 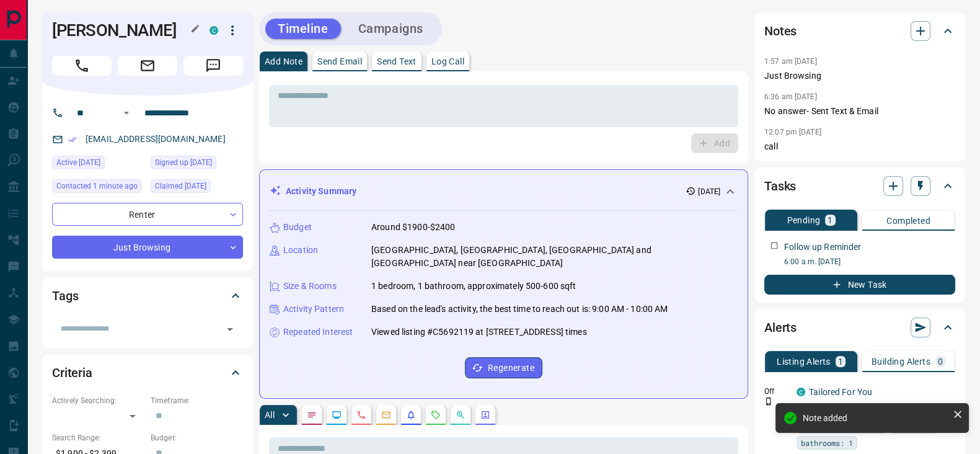 What do you see at coordinates (781, 328) in the screenshot?
I see `h2: Alerts` at bounding box center [781, 328].